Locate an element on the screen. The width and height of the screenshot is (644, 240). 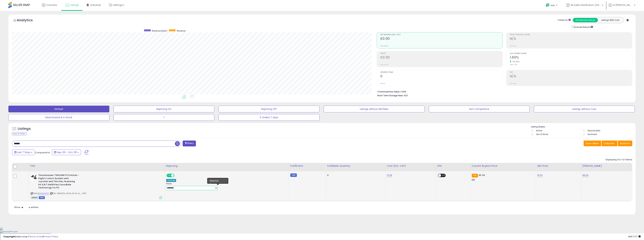
button: Listings without Cost is located at coordinates (584, 109).